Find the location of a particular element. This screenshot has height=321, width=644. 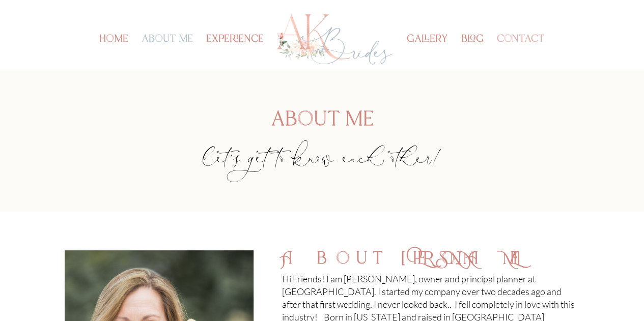

a: gallery is located at coordinates (427, 53).